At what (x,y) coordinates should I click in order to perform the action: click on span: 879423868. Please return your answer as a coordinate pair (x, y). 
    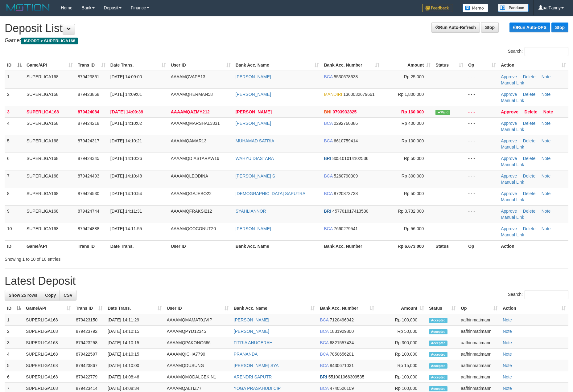
    Looking at the image, I should click on (89, 94).